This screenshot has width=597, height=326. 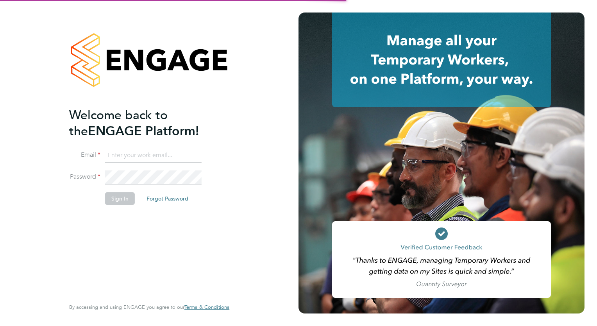 What do you see at coordinates (120, 199) in the screenshot?
I see `button: Sign In` at bounding box center [120, 199].